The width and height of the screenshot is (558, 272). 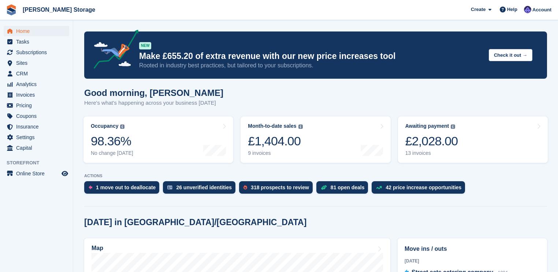 What do you see at coordinates (428, 126) in the screenshot?
I see `div: Awaiting payment` at bounding box center [428, 126].